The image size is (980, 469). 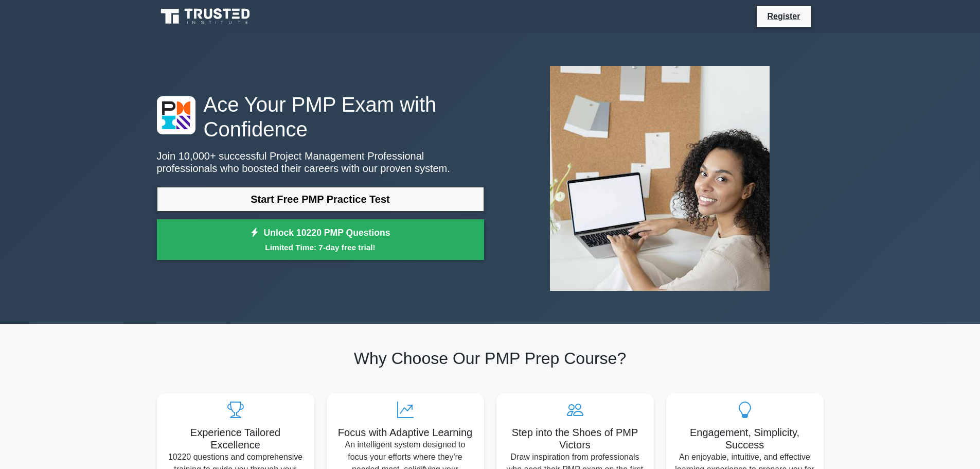 What do you see at coordinates (405, 432) in the screenshot?
I see `h5: Focus with Adaptive Learning` at bounding box center [405, 432].